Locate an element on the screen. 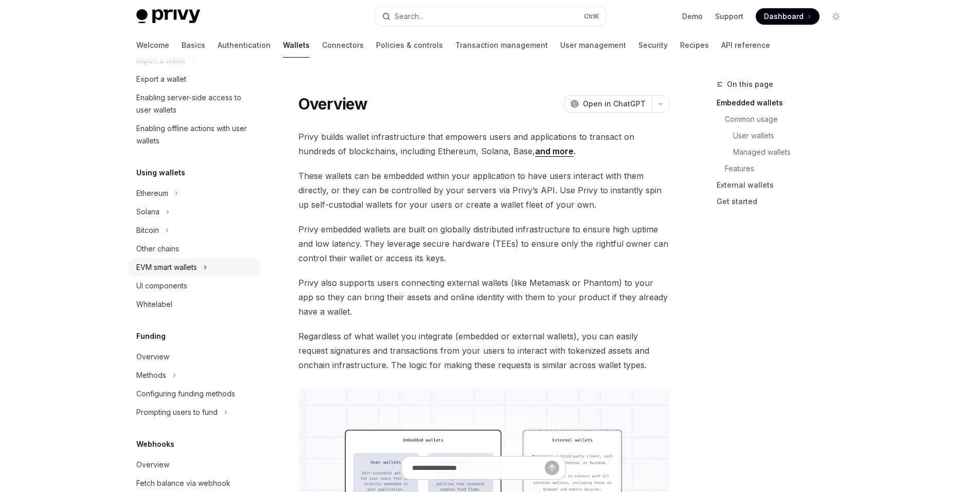  a: Features is located at coordinates (789, 169).